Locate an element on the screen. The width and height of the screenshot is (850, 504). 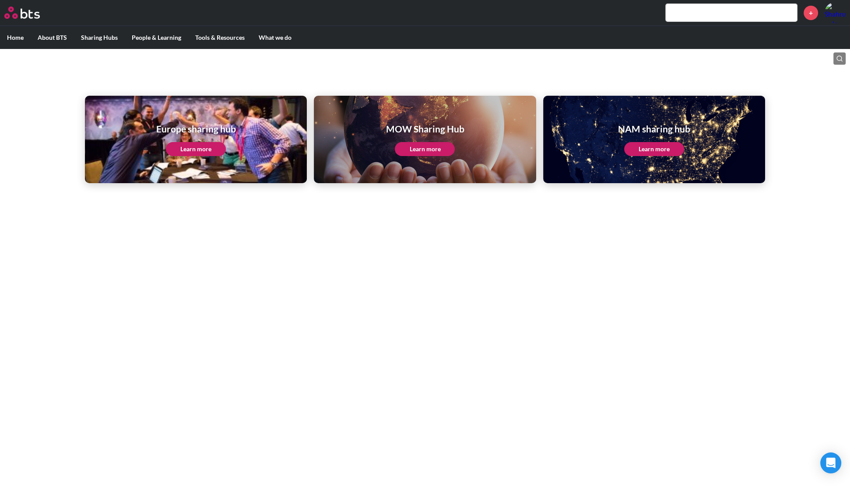
h1: NAM sharing hub is located at coordinates (654, 129).